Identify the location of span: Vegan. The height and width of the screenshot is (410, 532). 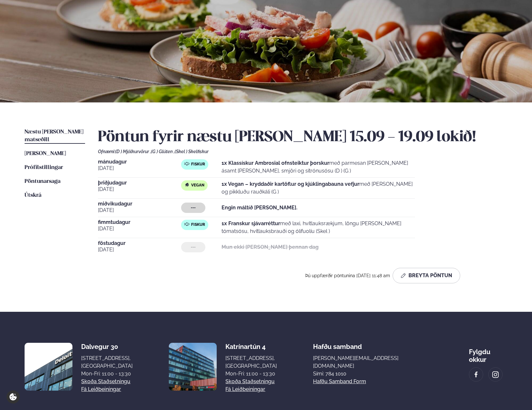
(198, 186).